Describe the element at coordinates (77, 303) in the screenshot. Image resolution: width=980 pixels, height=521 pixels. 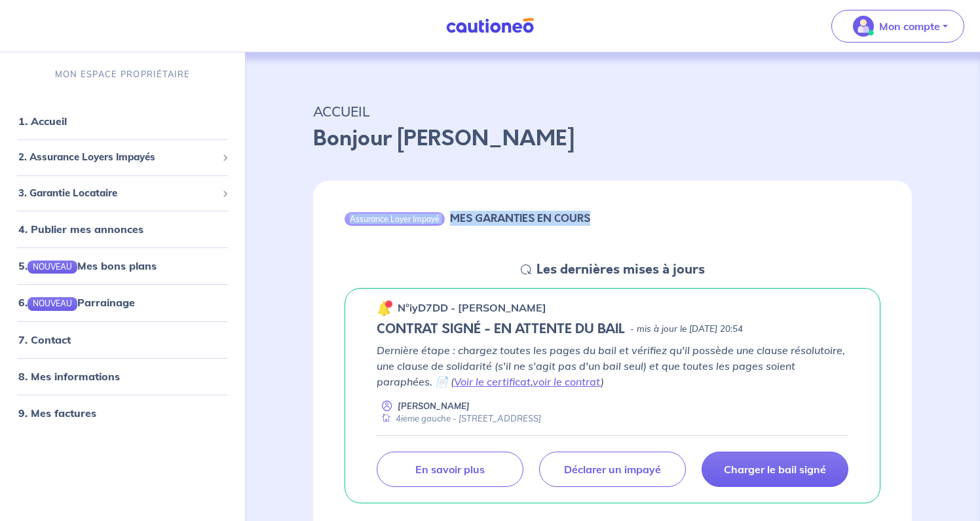
I see `a: 6.NOUVEAUParrainage` at that location.